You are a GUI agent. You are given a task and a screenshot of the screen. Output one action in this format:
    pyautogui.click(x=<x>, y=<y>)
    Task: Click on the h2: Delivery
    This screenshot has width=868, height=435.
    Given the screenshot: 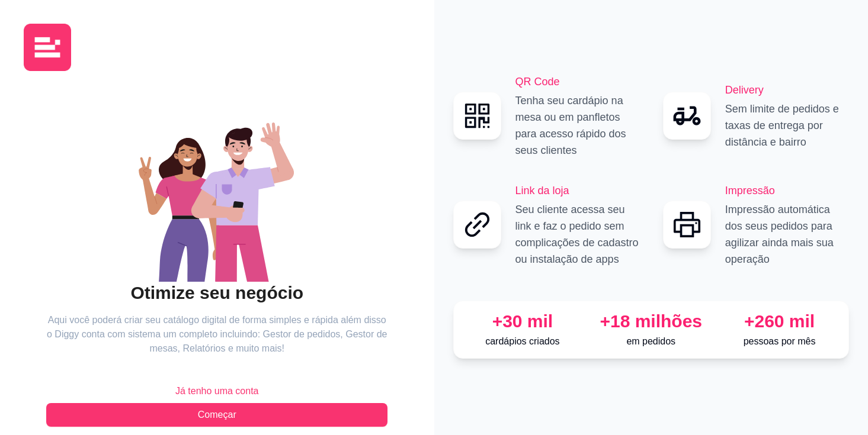 What is the action you would take?
    pyautogui.click(x=787, y=90)
    